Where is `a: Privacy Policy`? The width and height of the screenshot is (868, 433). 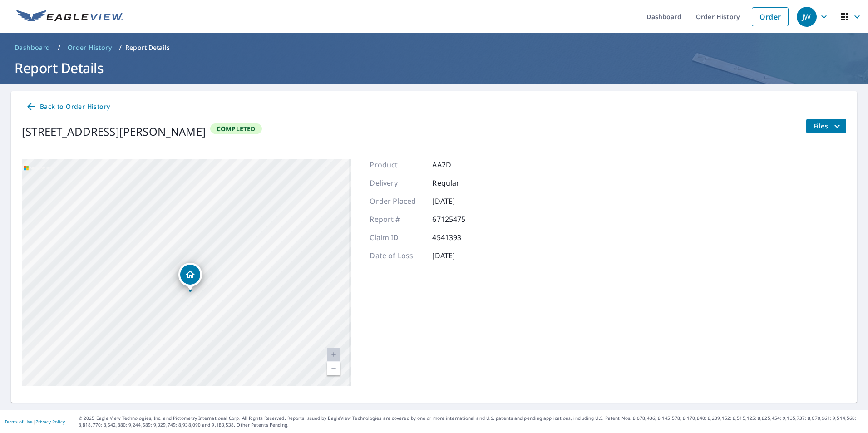 a: Privacy Policy is located at coordinates (50, 421).